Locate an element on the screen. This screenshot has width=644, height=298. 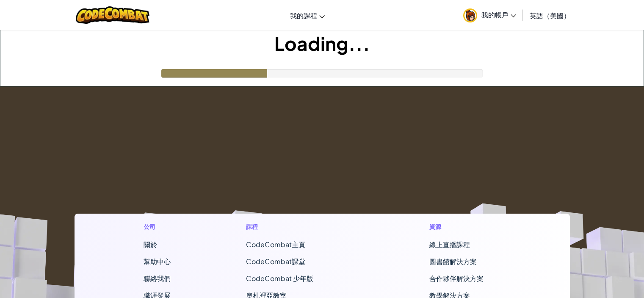
a: 幫助中心 is located at coordinates (157, 261).